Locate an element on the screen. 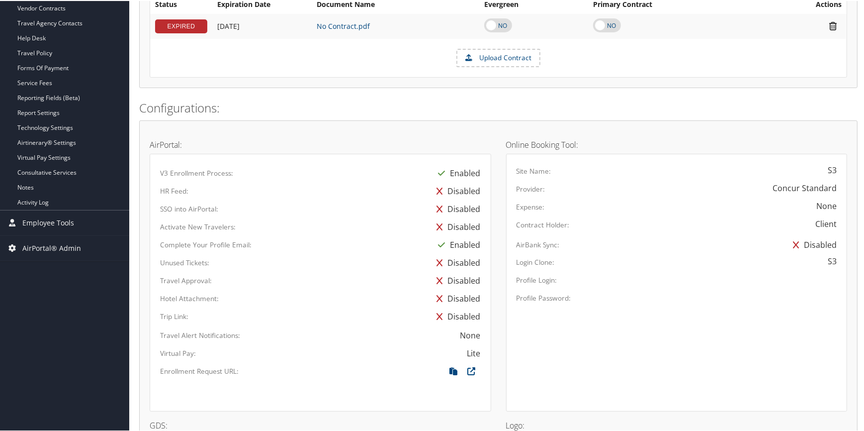  label: Login Clone: is located at coordinates (536, 261).